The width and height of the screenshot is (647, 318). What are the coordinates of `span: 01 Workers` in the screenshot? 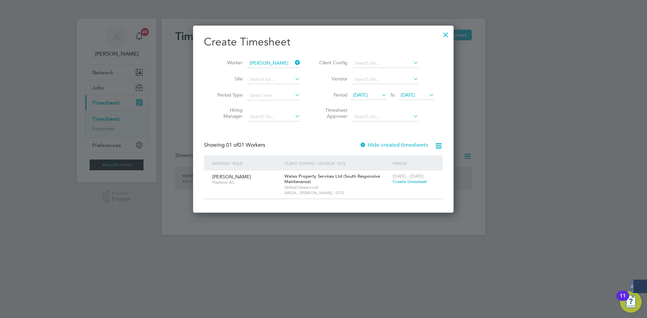 It's located at (246, 145).